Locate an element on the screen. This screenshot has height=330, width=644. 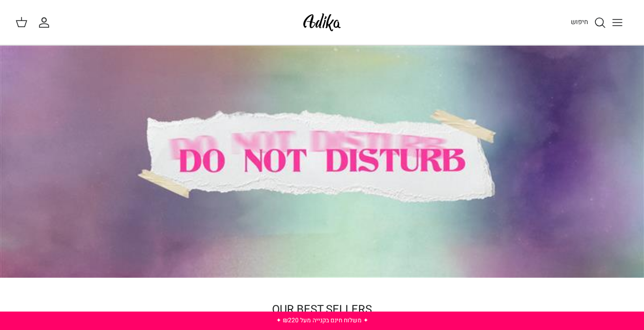
a: OUR BEST SELLERS is located at coordinates (322, 310).